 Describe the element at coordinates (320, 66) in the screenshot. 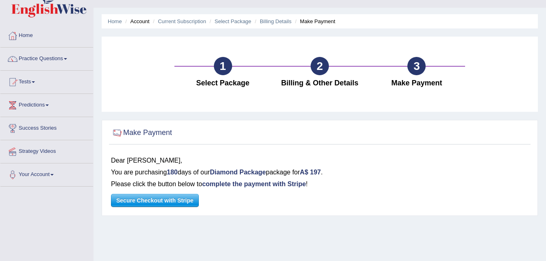

I see `div: 2` at that location.